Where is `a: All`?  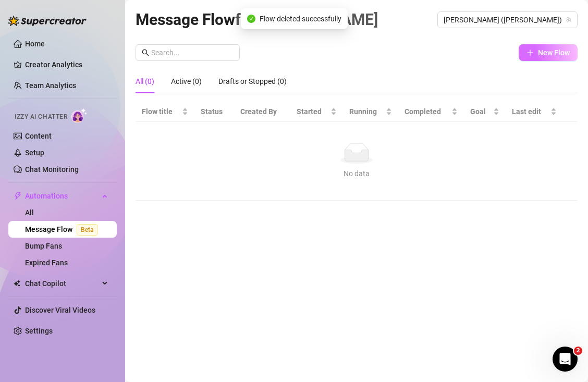
a: All is located at coordinates (29, 213).